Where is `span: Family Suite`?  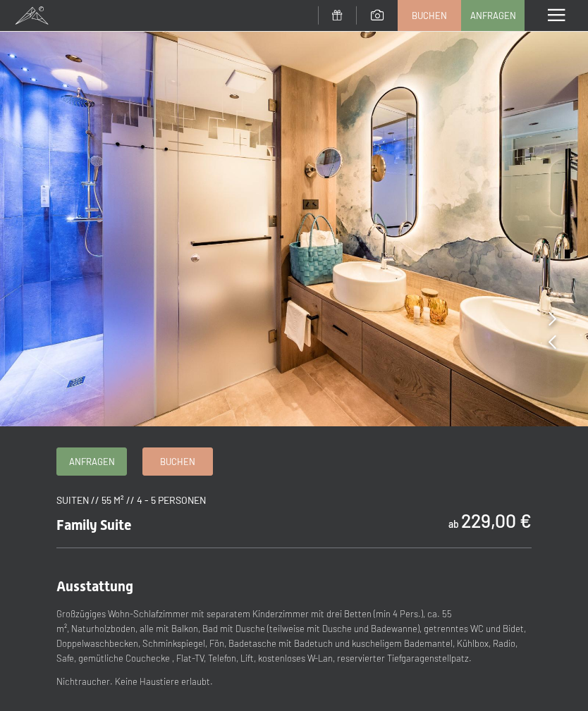
span: Family Suite is located at coordinates (94, 524).